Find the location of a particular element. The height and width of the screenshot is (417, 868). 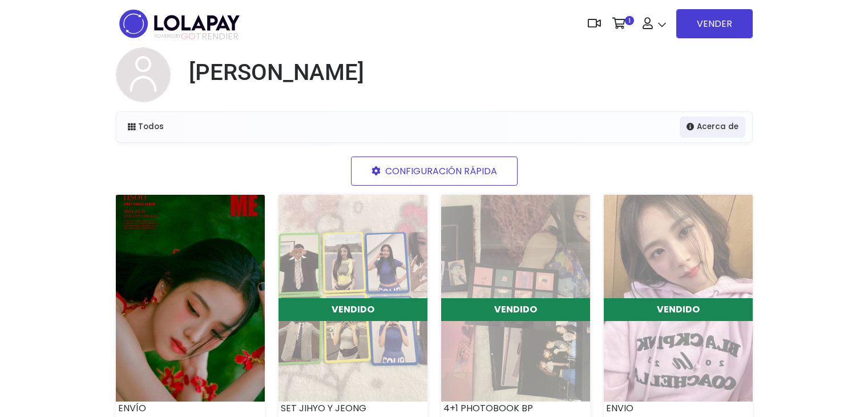

a: VENDER is located at coordinates (715, 23).